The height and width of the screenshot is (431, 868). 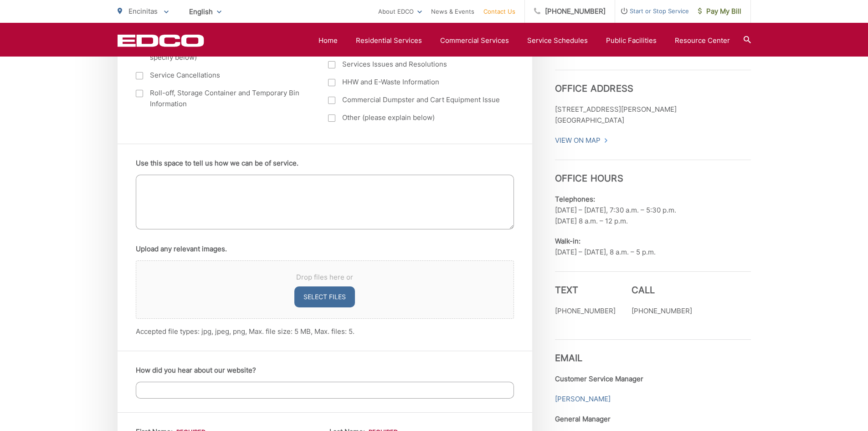 I want to click on label: Roll-off, Storage Container and Temporary Bin Information, so click(x=222, y=98).